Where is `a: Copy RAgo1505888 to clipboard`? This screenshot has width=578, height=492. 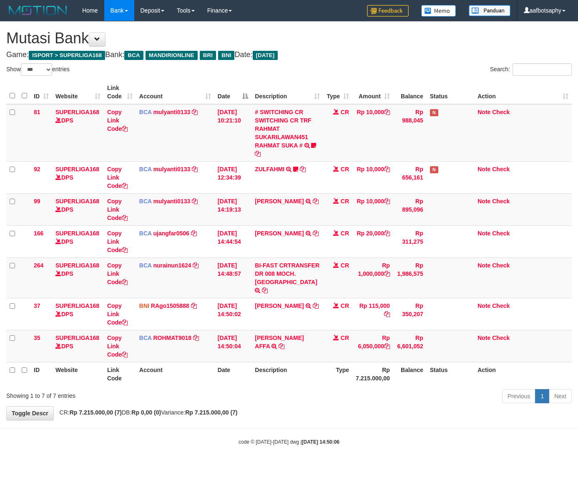
a: Copy RAgo1505888 to clipboard is located at coordinates (194, 306).